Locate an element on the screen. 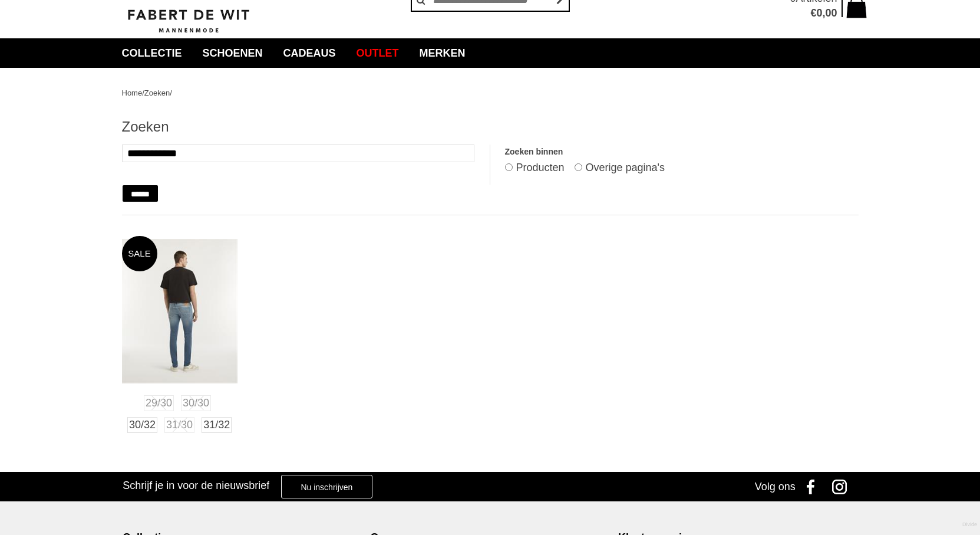 The image size is (980, 535). a: Facebook is located at coordinates (813, 486).